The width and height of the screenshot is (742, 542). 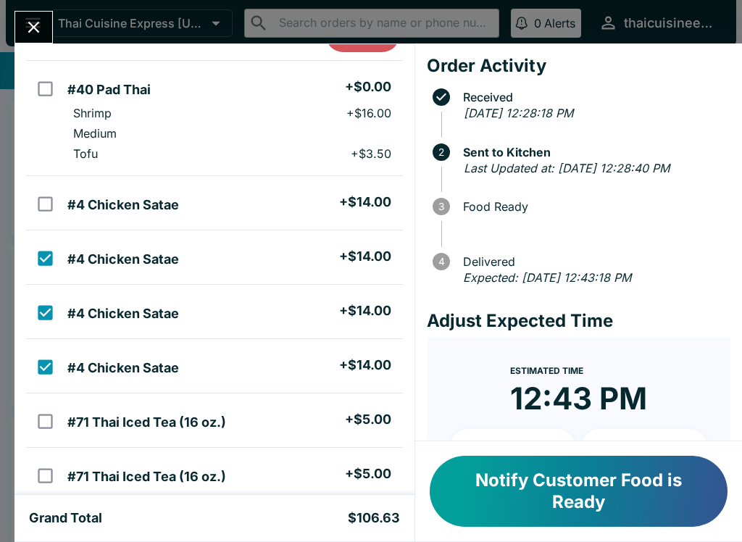 I want to click on p: + $16.00, so click(x=369, y=113).